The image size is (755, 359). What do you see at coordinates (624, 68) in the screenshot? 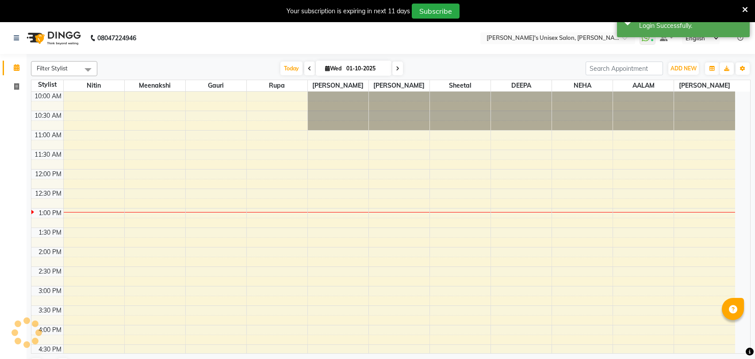
I see `input: Search Appointment` at bounding box center [624, 68].